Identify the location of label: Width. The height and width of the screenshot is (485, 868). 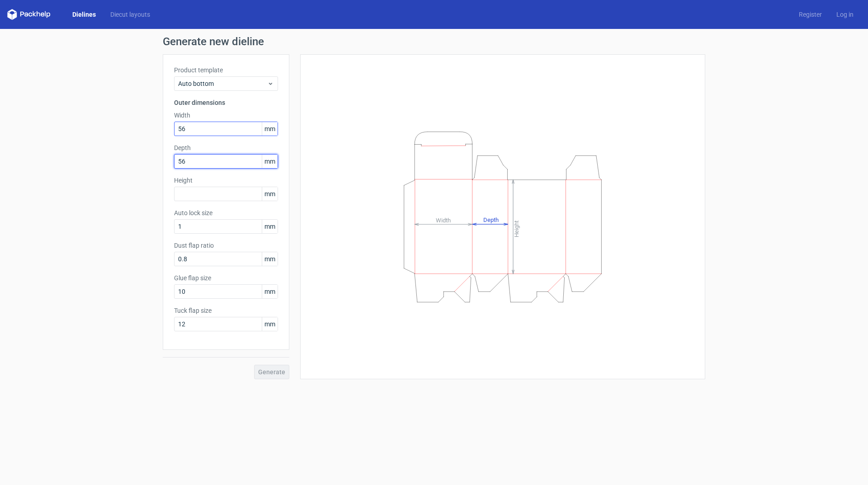
(226, 115).